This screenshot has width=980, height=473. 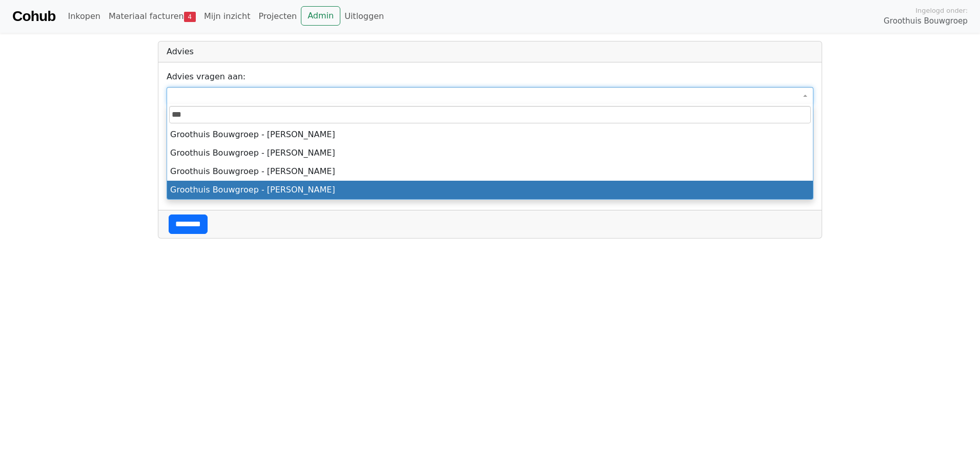 I want to click on a: Mijn inzicht, so click(x=227, y=17).